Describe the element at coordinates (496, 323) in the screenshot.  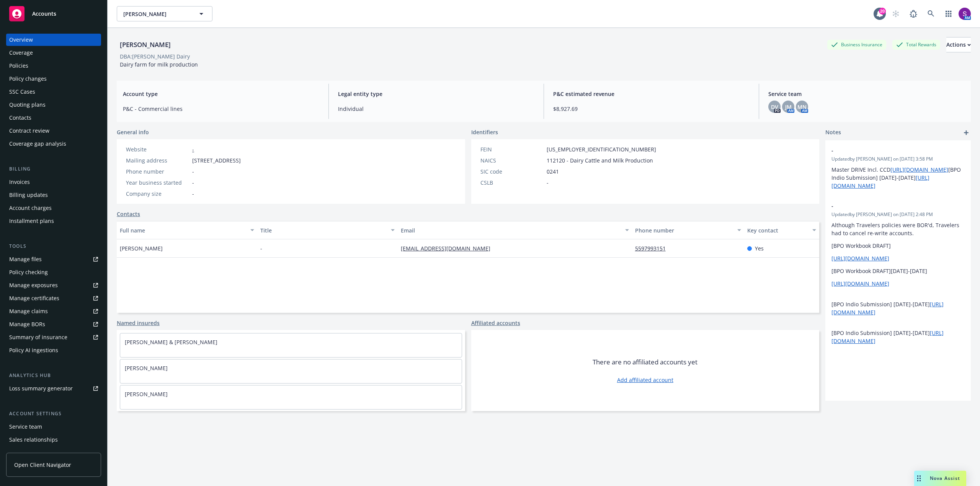
I see `a: Affiliated accounts` at that location.